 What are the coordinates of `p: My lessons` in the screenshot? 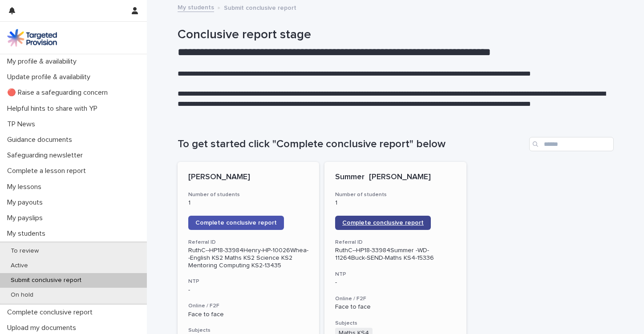 It's located at (26, 187).